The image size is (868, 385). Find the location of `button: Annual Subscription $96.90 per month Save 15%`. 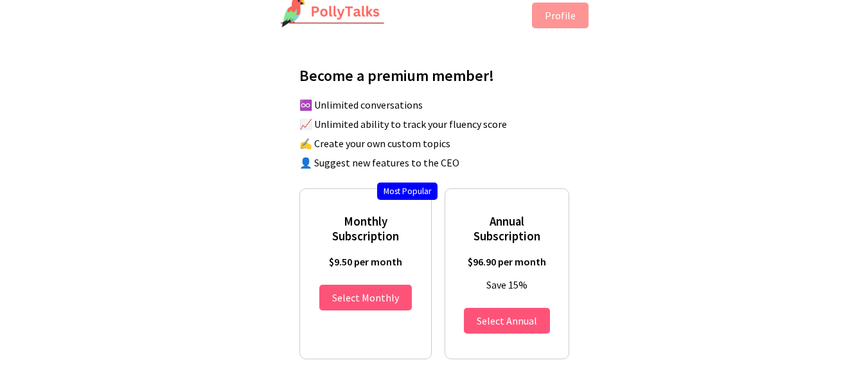

button: Annual Subscription $96.90 per month Save 15% is located at coordinates (507, 320).